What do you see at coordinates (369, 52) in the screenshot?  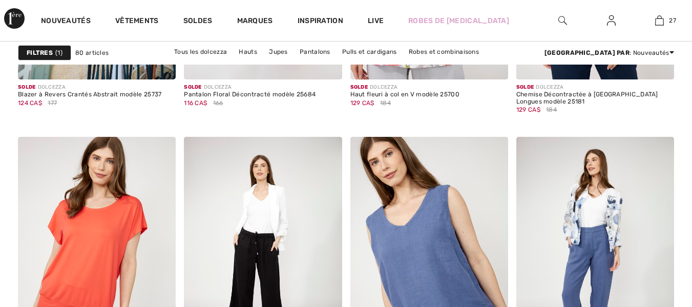 I see `a: Pulls et cardigans` at bounding box center [369, 52].